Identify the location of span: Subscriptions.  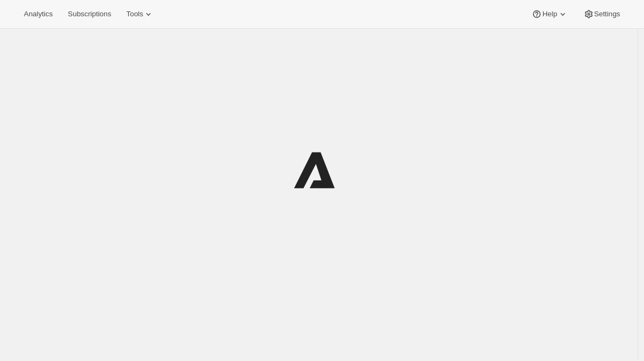
(90, 14).